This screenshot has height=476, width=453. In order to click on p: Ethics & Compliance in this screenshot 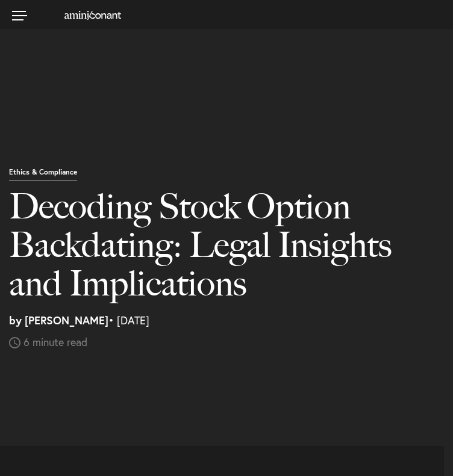, I will do `click(42, 175)`.